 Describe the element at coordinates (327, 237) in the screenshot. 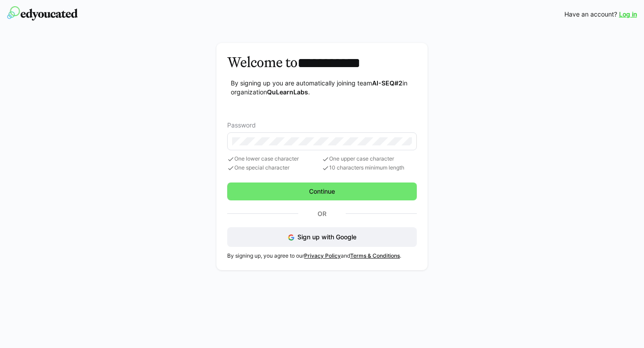

I see `span: Sign up with Google` at that location.